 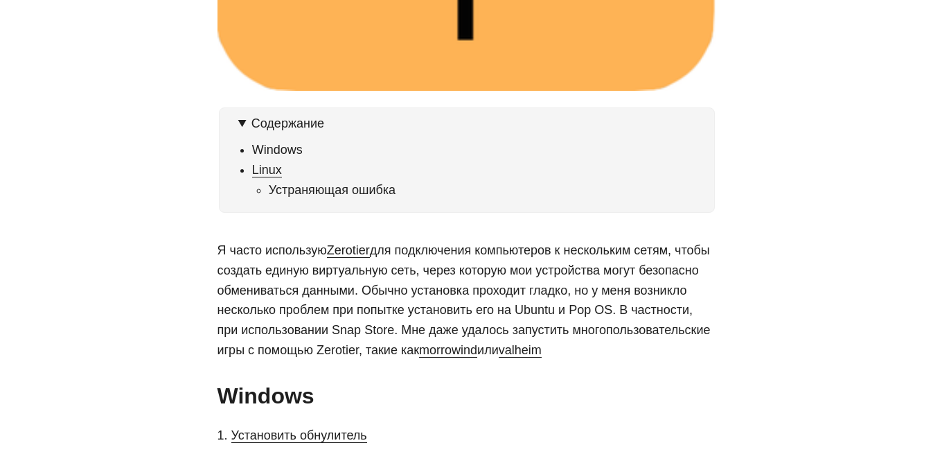 What do you see at coordinates (287, 123) in the screenshot?
I see `span: Содержание` at bounding box center [287, 123].